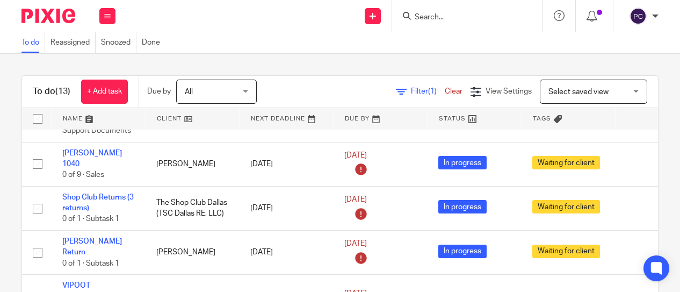 The width and height of the screenshot is (680, 292). What do you see at coordinates (63, 91) in the screenshot?
I see `span: (13)` at bounding box center [63, 91].